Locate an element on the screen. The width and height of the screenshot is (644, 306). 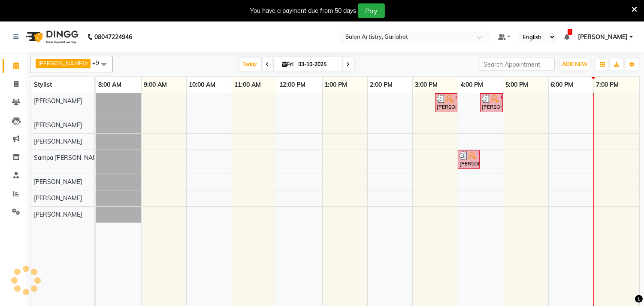
a: 12:00 PM is located at coordinates (292, 84).